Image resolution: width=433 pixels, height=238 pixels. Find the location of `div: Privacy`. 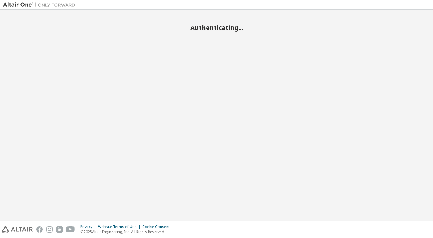

div: Privacy is located at coordinates (89, 227).